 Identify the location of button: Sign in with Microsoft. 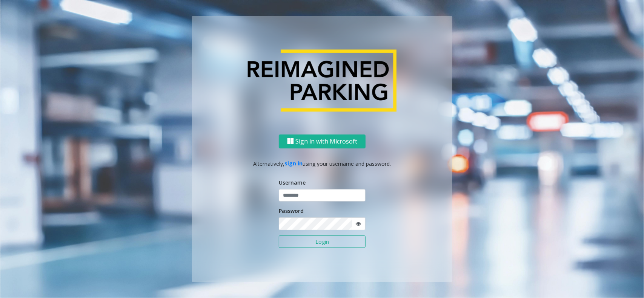
(323, 141).